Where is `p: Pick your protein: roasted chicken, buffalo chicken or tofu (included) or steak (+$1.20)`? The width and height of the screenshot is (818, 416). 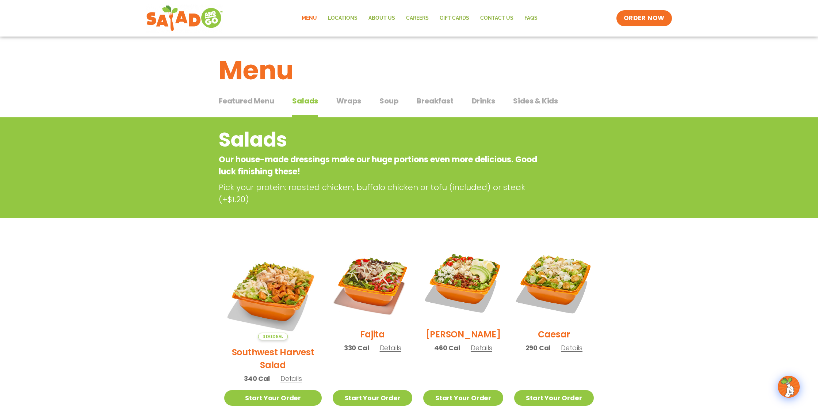
p: Pick your protein: roasted chicken, buffalo chicken or tofu (included) or steak (+$1.20) is located at coordinates (381, 193).